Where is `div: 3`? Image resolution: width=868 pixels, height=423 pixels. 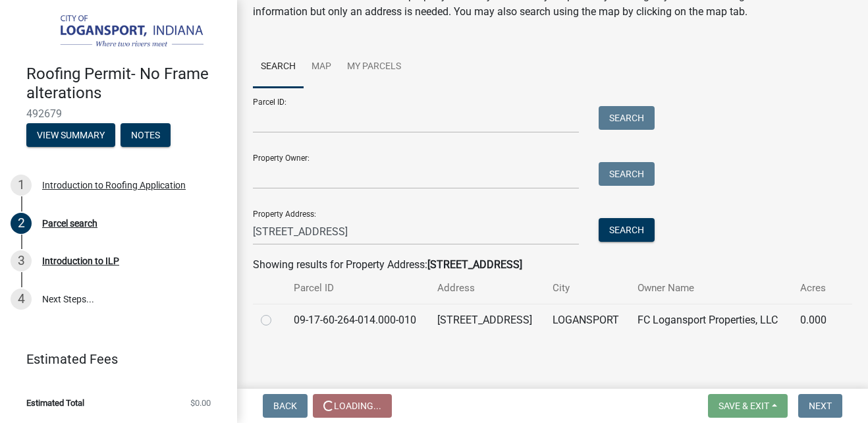
div: 3 is located at coordinates (21, 261).